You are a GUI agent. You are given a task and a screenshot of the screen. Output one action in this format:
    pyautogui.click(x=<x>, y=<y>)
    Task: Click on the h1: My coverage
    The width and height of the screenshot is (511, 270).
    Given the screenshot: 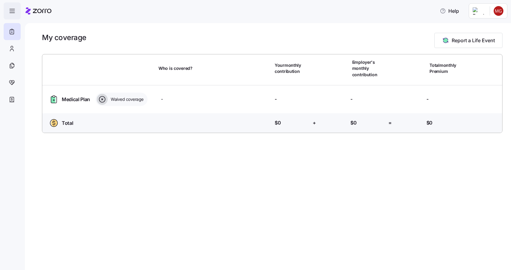 What is the action you would take?
    pyautogui.click(x=64, y=37)
    